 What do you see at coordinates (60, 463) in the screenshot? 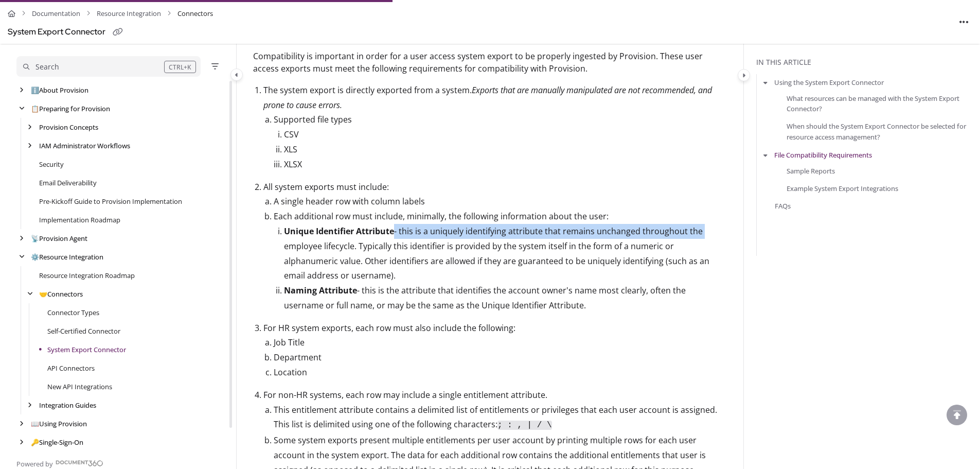
I see `a: Powered by Document360 - opens in a new tab` at bounding box center [60, 463].